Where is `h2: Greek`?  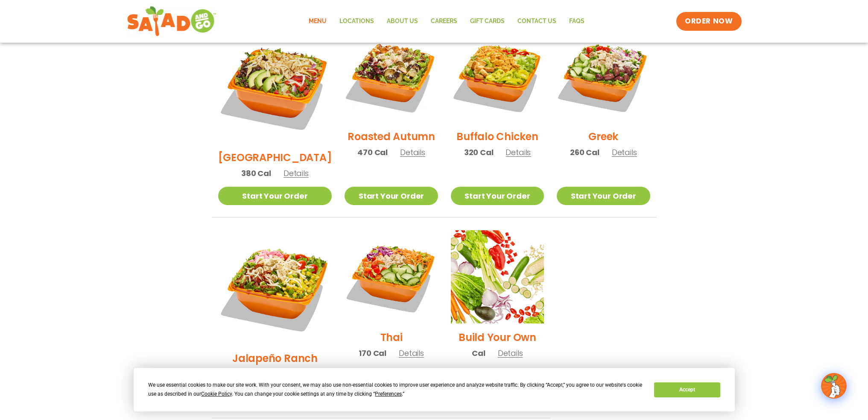
h2: Greek is located at coordinates (603, 137).